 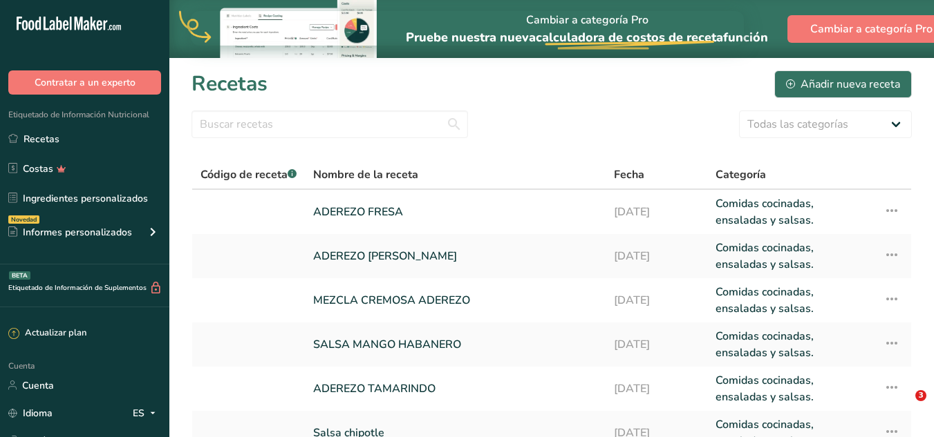 I want to click on font: Nombre de la receta, so click(x=366, y=175).